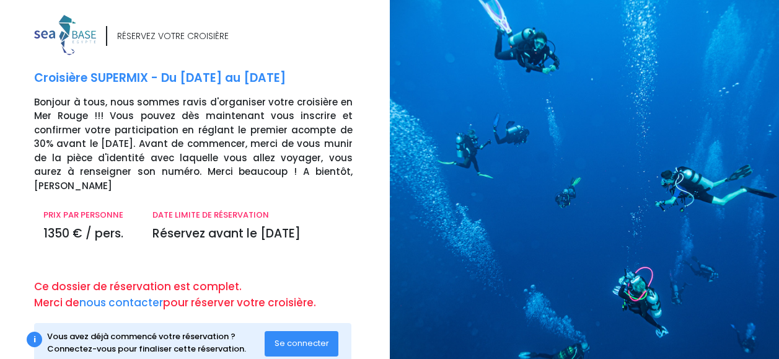 The image size is (779, 359). Describe the element at coordinates (302, 343) in the screenshot. I see `span: Se connecter` at that location.